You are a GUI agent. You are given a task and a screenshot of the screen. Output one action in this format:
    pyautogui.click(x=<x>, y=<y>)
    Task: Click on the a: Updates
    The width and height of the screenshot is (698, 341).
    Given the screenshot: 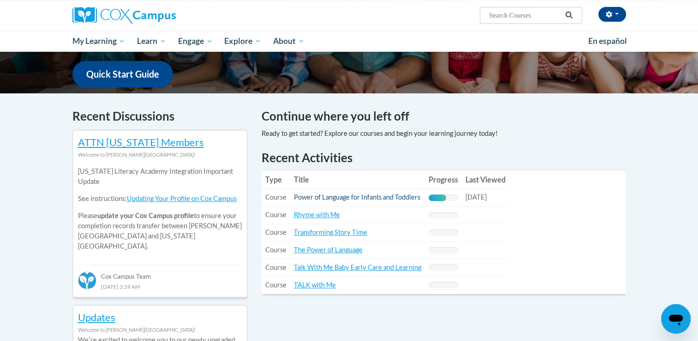 What is the action you would take?
    pyautogui.click(x=96, y=317)
    